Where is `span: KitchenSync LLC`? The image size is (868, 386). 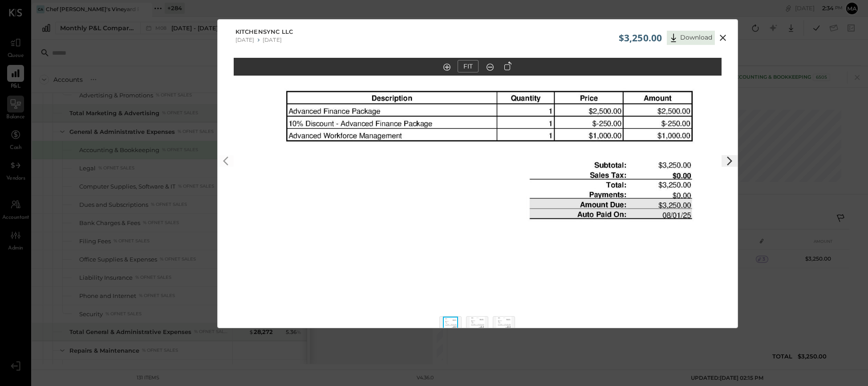 span: KitchenSync LLC is located at coordinates (264, 32).